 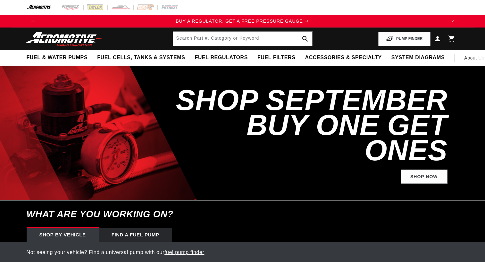 What do you see at coordinates (452, 21) in the screenshot?
I see `button: Translation missing: en.sections.announcements.next_announcement` at bounding box center [452, 21].